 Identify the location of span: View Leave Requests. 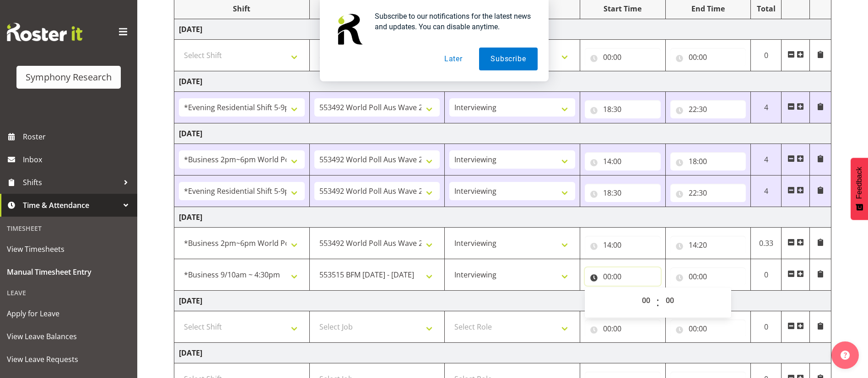
(69, 360).